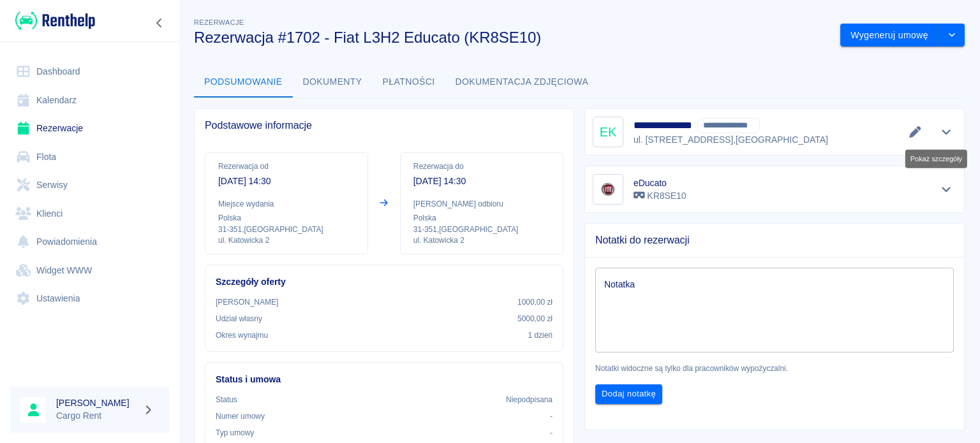 The width and height of the screenshot is (980, 443). I want to click on a: Klienci, so click(90, 214).